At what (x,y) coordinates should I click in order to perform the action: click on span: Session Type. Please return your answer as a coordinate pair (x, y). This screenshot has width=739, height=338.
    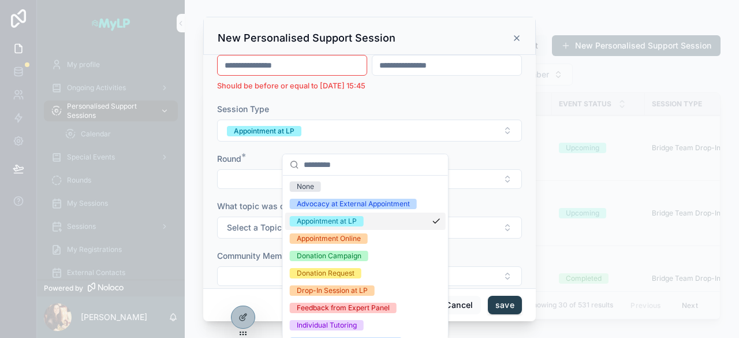
    Looking at the image, I should click on (243, 109).